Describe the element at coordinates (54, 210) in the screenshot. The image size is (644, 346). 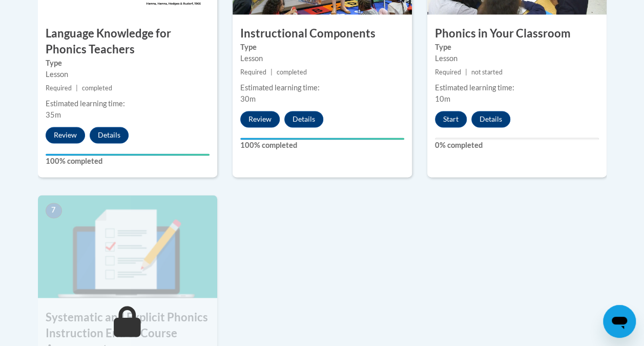
I see `span: 7` at that location.